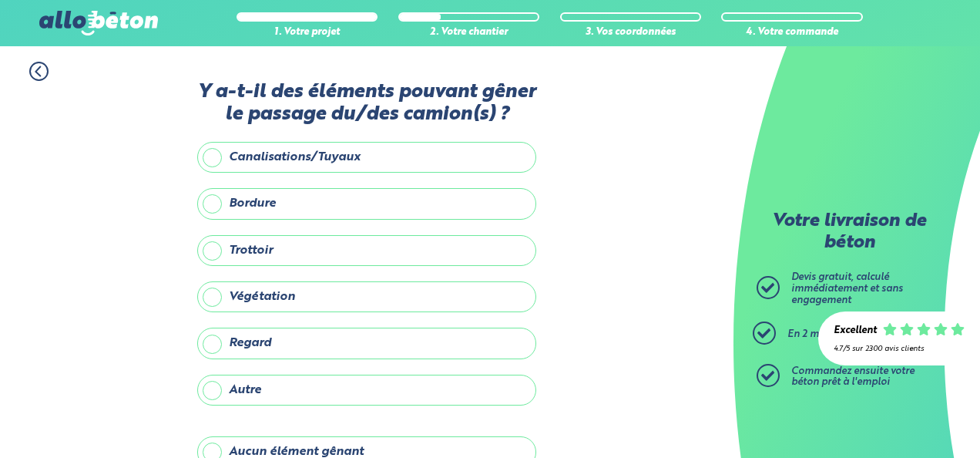 This screenshot has height=458, width=980. What do you see at coordinates (630, 32) in the screenshot?
I see `div: 3. Vos coordonnées` at bounding box center [630, 32].